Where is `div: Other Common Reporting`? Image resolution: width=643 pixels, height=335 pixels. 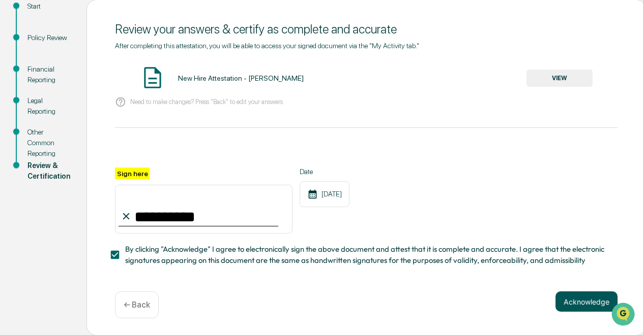 div: Other Common Reporting is located at coordinates (49, 143).